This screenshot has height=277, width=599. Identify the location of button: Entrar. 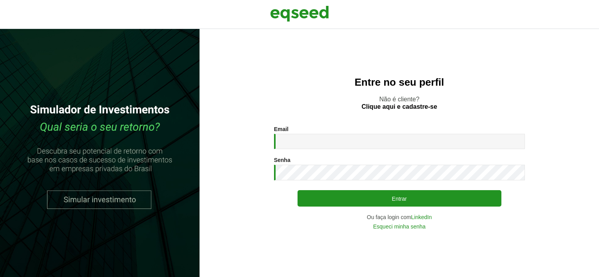
(399, 199).